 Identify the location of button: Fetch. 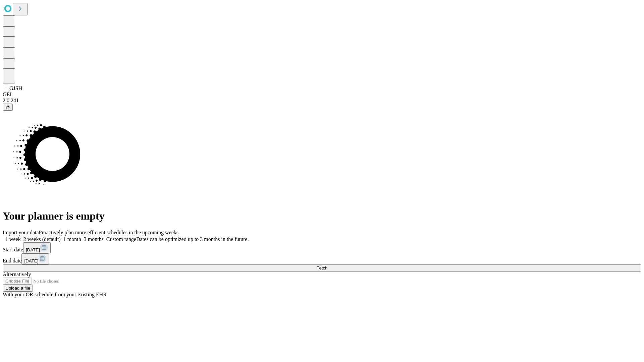
(322, 268).